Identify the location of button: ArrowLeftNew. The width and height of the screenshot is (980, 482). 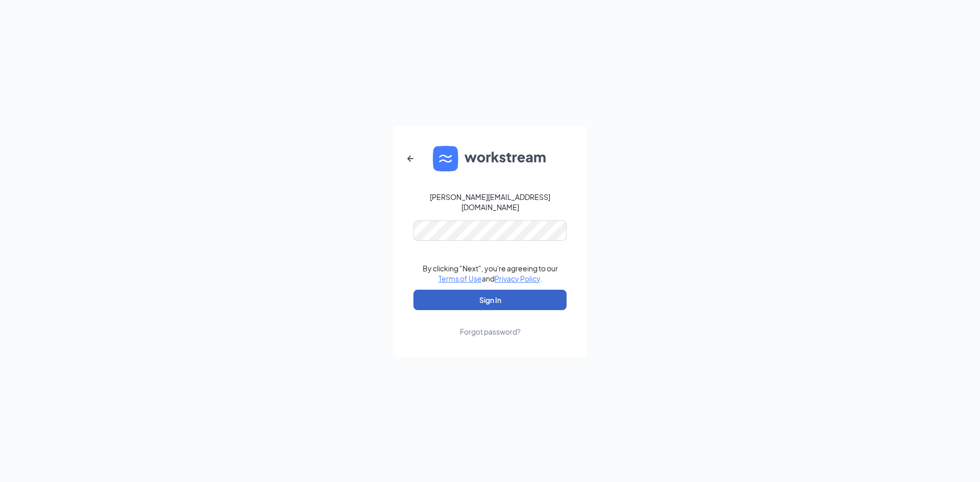
(410, 159).